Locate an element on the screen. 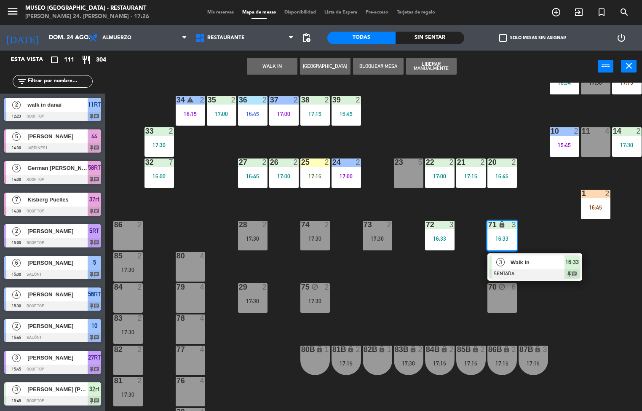  div: 23 is located at coordinates (395, 162).